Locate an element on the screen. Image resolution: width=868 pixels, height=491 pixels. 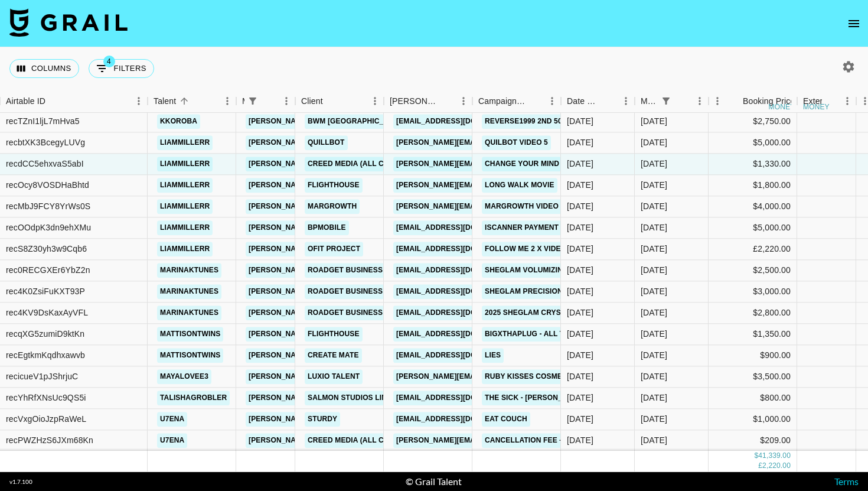
a: follow me 2 x videos is located at coordinates (528, 249).